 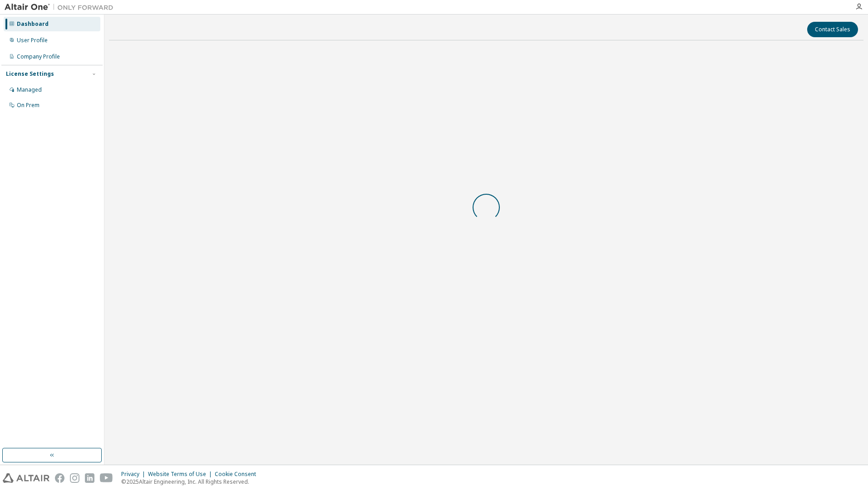 What do you see at coordinates (38, 57) in the screenshot?
I see `div: Company Profile` at bounding box center [38, 57].